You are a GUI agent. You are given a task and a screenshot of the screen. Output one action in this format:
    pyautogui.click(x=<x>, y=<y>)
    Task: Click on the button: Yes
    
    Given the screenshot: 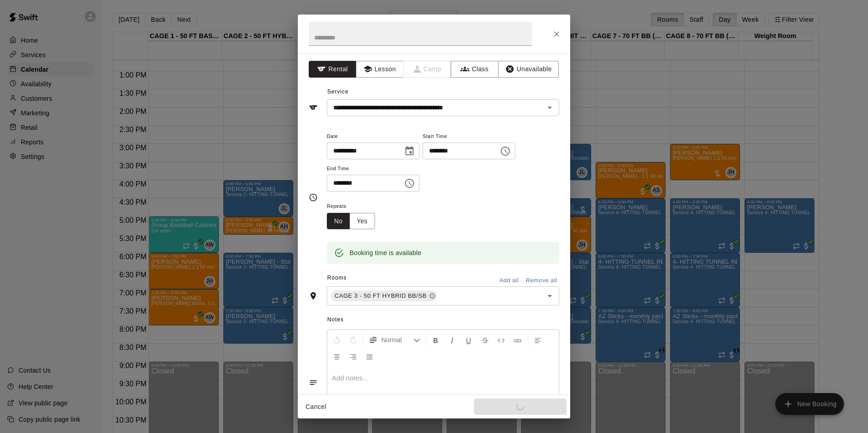 What is the action you would take?
    pyautogui.click(x=362, y=221)
    